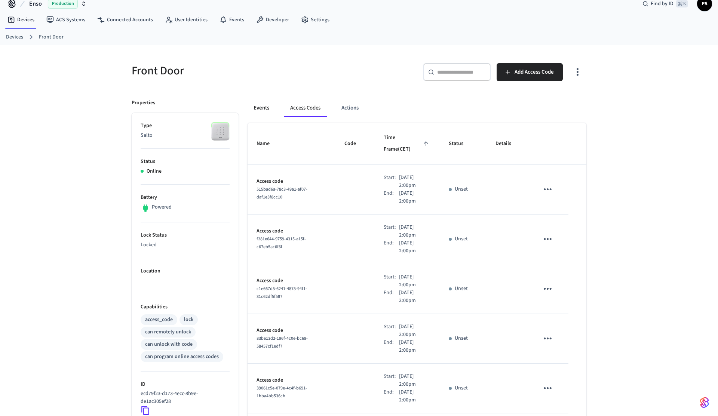  I want to click on p: Salto, so click(185, 135).